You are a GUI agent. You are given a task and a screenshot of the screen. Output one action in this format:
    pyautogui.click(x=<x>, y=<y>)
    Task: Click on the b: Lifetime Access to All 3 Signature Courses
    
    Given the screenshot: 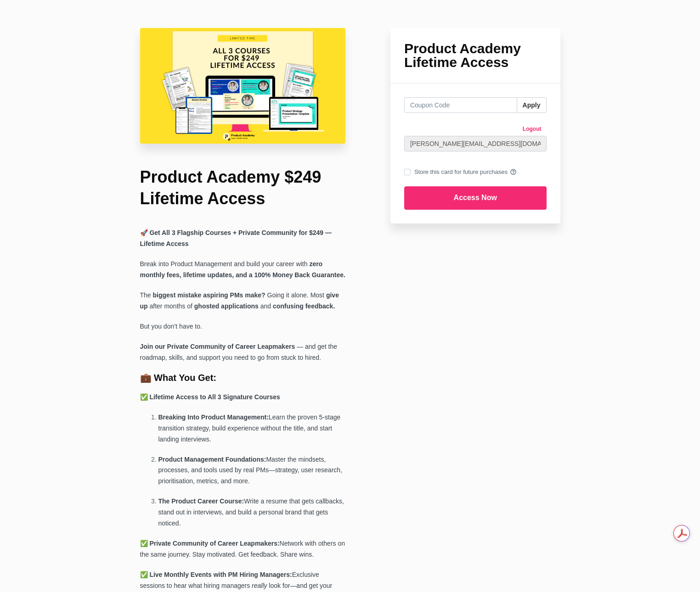 What is the action you would take?
    pyautogui.click(x=215, y=397)
    